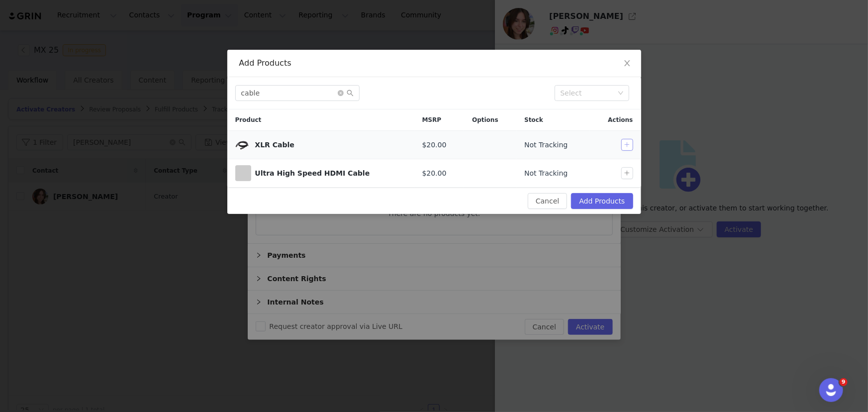 The image size is (868, 412). I want to click on i: icon: search, so click(350, 93).